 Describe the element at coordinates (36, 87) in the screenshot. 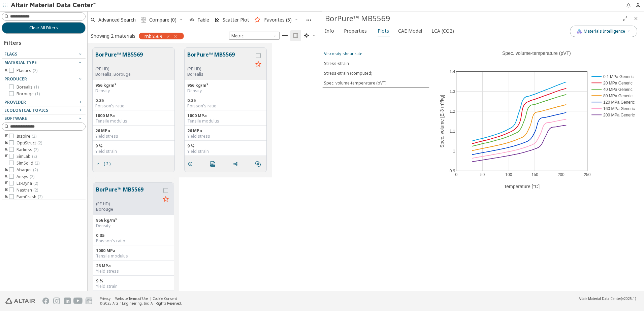

I see `span: ( 1 )` at that location.